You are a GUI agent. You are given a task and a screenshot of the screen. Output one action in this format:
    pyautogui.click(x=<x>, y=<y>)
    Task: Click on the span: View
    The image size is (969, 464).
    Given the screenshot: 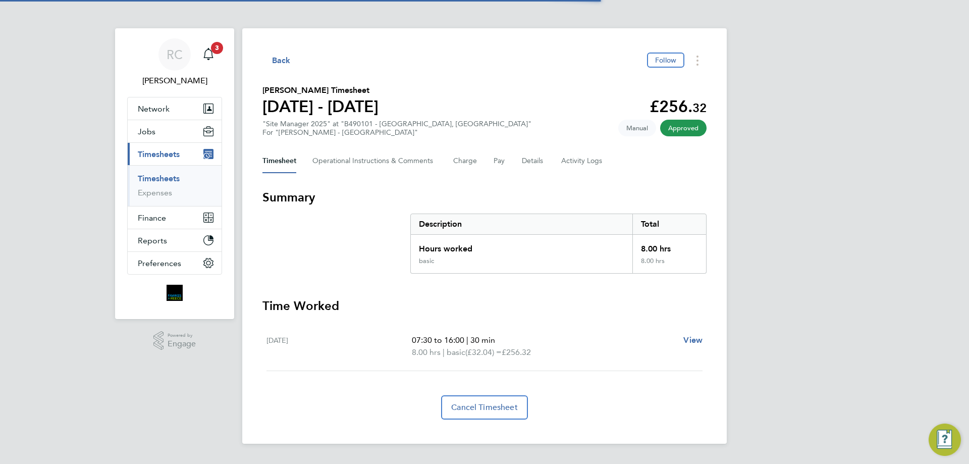 What is the action you would take?
    pyautogui.click(x=693, y=339)
    